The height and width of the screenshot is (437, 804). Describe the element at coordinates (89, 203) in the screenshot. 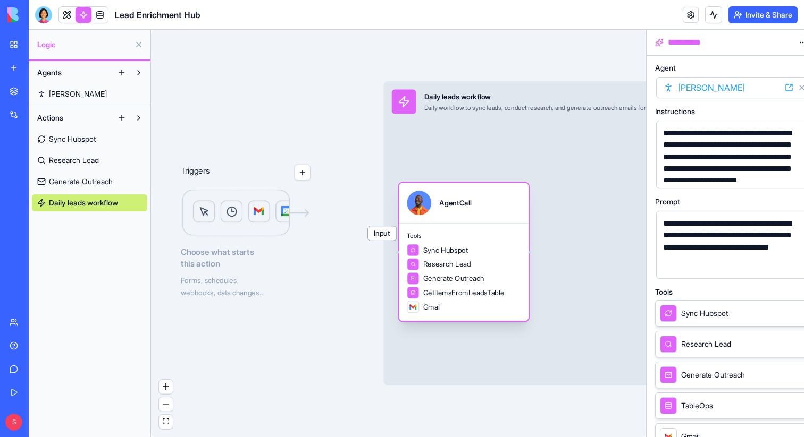

I see `a: Daily leads workflow` at that location.